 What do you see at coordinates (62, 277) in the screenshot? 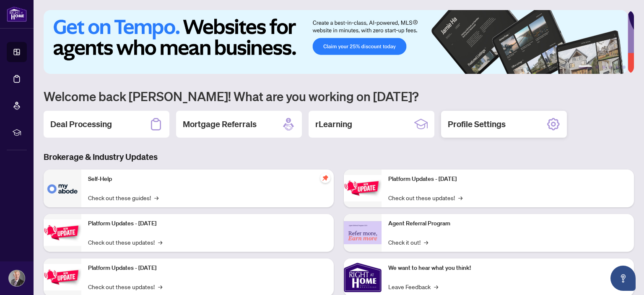
I see `img: Platform Updates - July 21, 2025` at bounding box center [62, 277].